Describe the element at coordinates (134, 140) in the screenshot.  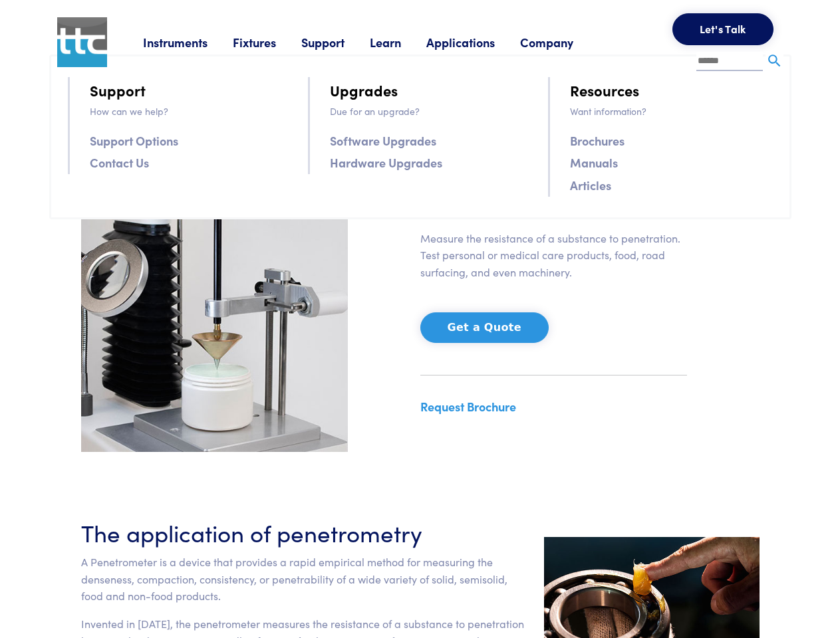
I see `a: Support Options` at that location.